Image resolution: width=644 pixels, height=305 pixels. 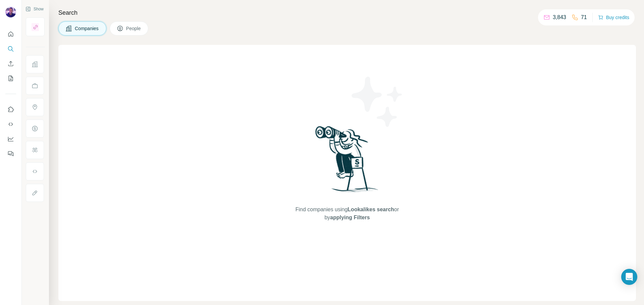 What do you see at coordinates (371, 209) in the screenshot?
I see `span: Lookalikes search` at bounding box center [371, 209].